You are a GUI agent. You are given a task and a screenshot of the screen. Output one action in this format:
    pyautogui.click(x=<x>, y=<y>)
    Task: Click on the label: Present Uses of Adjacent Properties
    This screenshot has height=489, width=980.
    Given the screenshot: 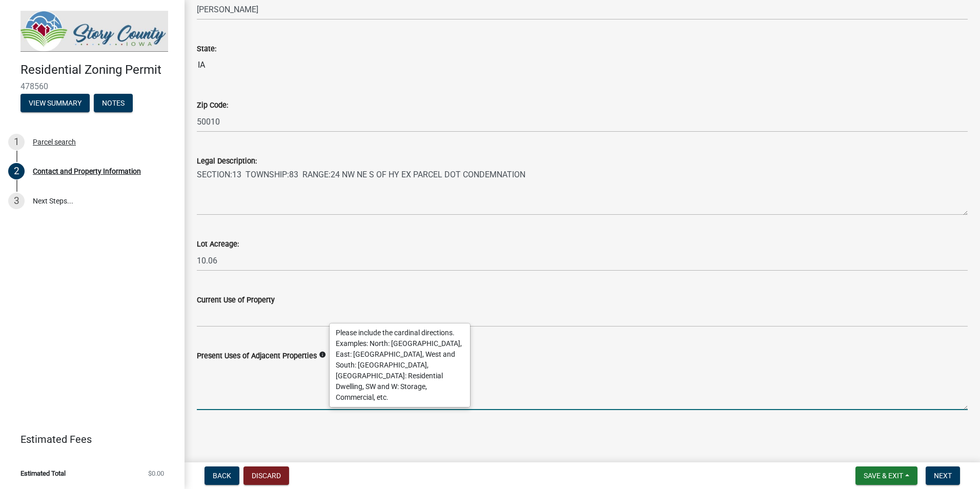 What is the action you would take?
    pyautogui.click(x=256, y=356)
    